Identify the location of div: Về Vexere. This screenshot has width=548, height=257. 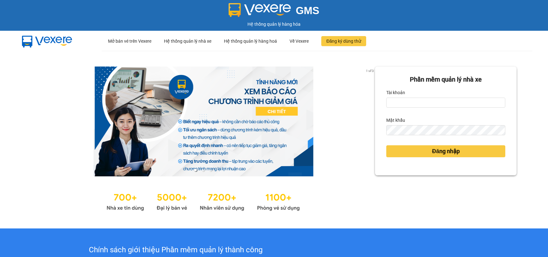
(299, 41).